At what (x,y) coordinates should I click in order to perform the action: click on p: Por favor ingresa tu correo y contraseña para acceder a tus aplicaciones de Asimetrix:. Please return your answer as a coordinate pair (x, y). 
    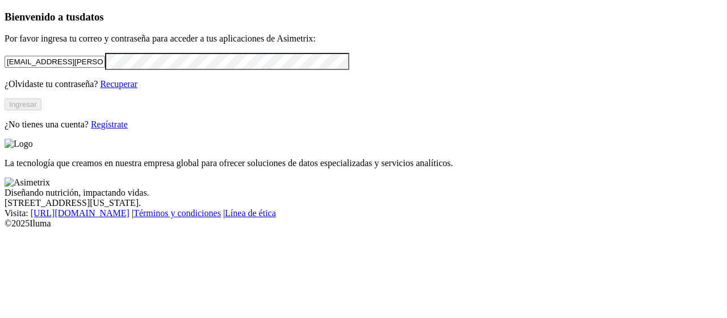
    Looking at the image, I should click on (364, 39).